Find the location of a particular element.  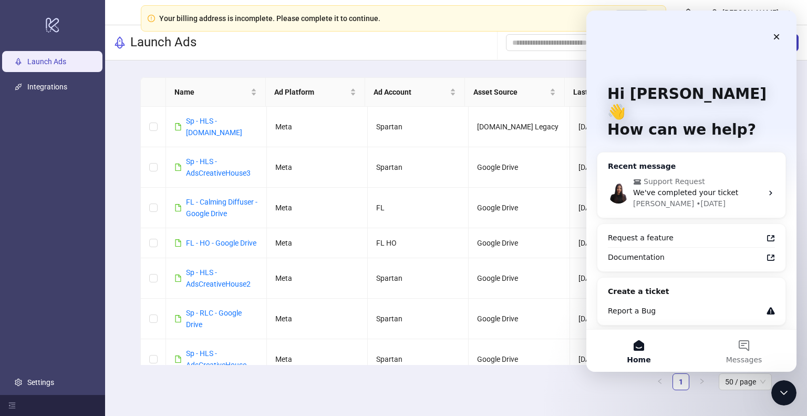

a: Documentation is located at coordinates (105, 246).